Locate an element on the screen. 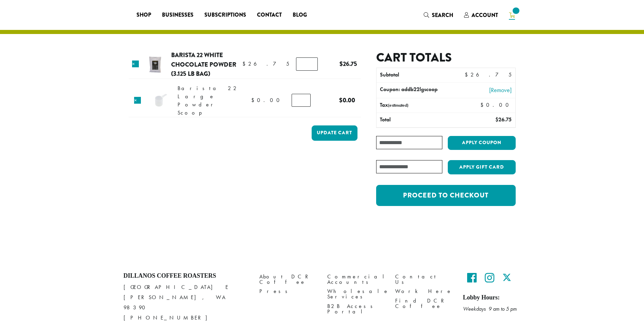 The height and width of the screenshot is (327, 644). th: Tax is located at coordinates (425, 105).